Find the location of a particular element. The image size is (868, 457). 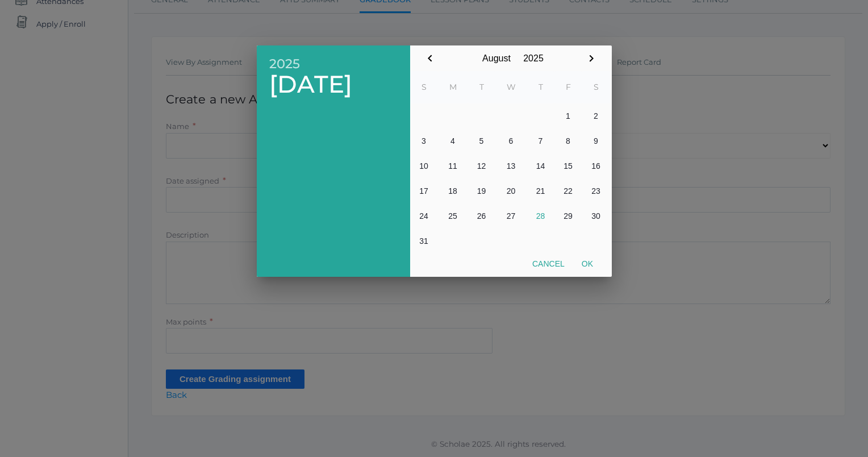

button: 1 is located at coordinates (568, 116).